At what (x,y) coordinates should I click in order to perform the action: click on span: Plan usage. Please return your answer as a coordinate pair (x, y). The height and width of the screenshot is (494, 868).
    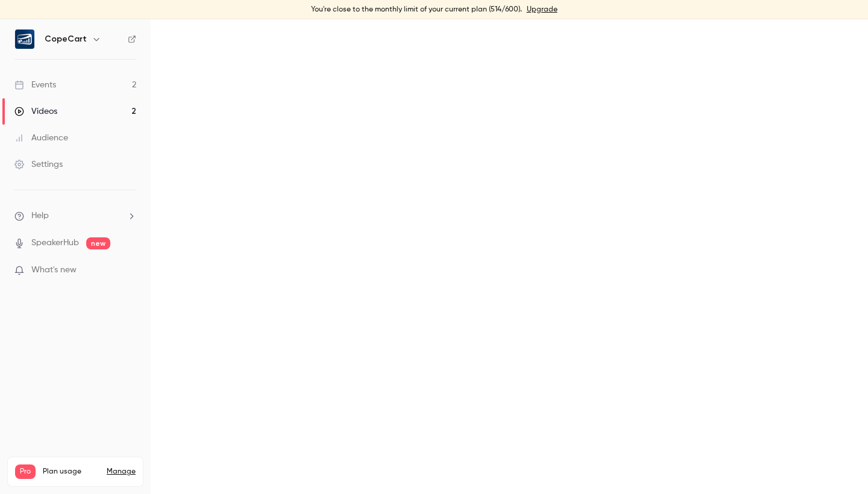
    Looking at the image, I should click on (71, 472).